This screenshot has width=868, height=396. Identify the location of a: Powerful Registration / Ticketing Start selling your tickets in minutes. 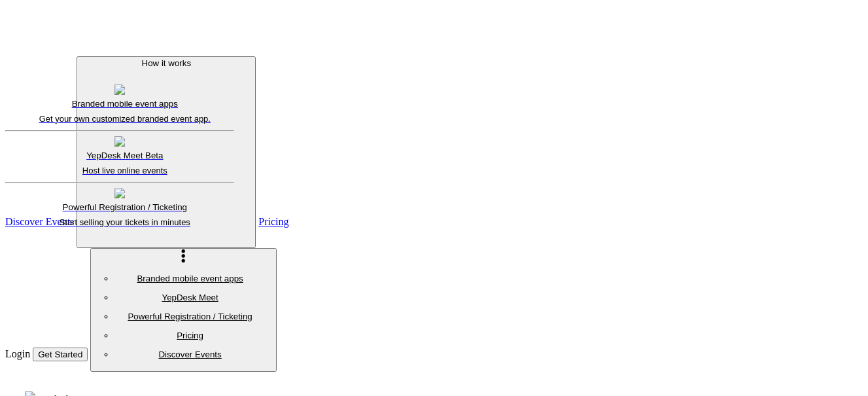
(120, 210).